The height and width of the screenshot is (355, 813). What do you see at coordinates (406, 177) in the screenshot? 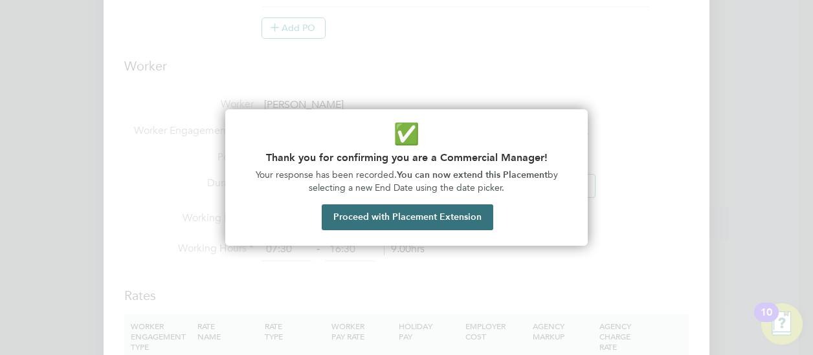
I see `div: Commercial Manager Confirmation` at bounding box center [406, 177].